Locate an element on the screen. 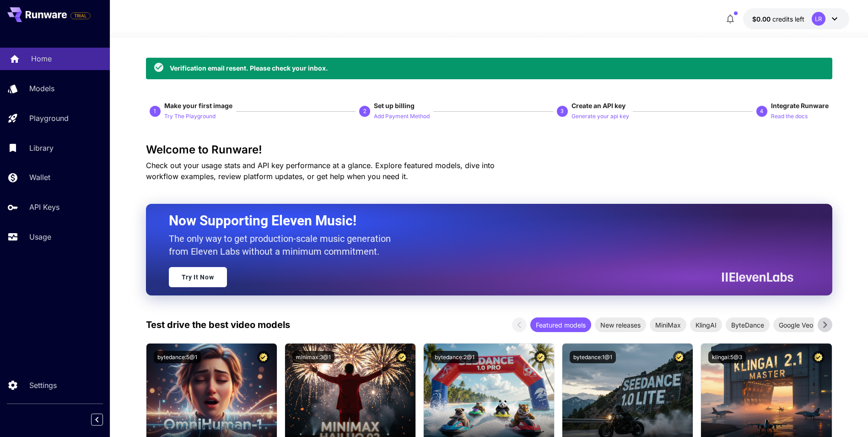 This screenshot has width=868, height=437. div: ByteDance is located at coordinates (748, 325).